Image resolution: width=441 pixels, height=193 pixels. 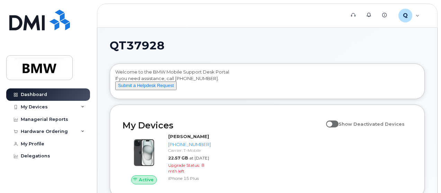 What do you see at coordinates (189, 179) in the screenshot?
I see `div: iPhone 15 Plus` at bounding box center [189, 179].